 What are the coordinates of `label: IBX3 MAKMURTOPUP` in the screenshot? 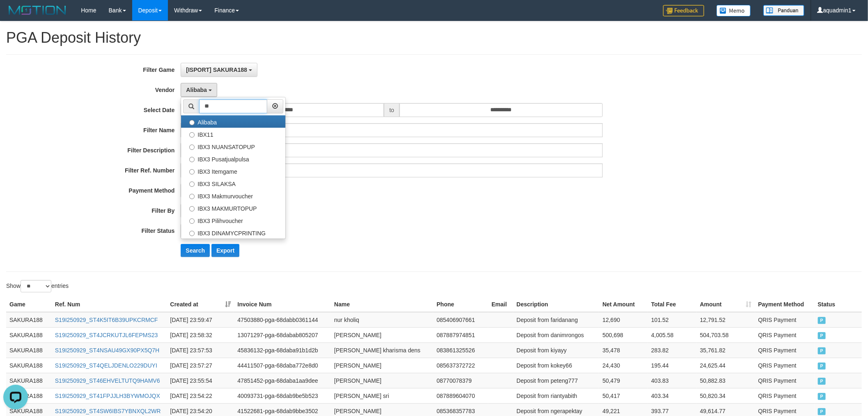 It's located at (233, 208).